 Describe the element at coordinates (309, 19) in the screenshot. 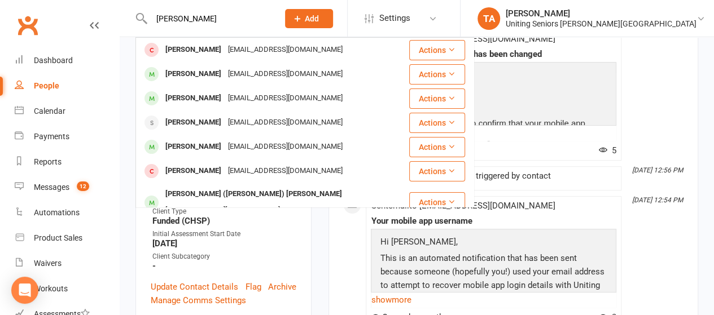

I see `button: Add` at that location.